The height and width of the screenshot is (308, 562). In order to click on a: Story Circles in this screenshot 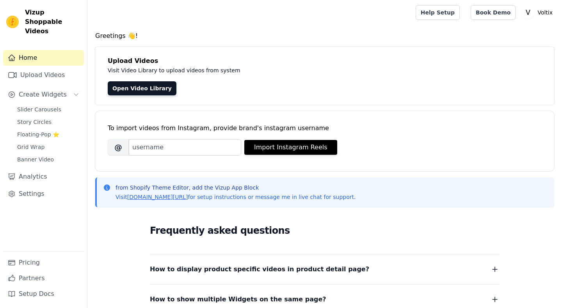, I will do `click(48, 122)`.